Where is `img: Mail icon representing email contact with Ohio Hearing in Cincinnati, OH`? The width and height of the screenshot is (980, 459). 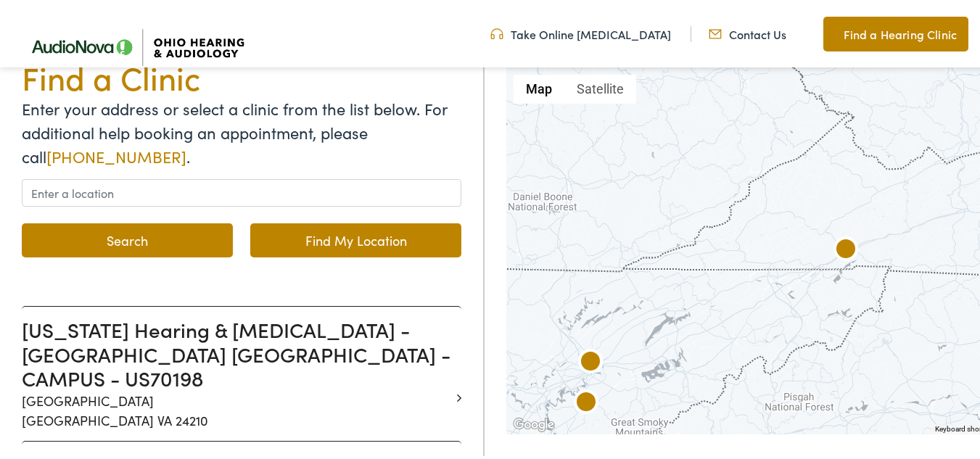
img: Mail icon representing email contact with Ohio Hearing in Cincinnati, OH is located at coordinates (715, 32).